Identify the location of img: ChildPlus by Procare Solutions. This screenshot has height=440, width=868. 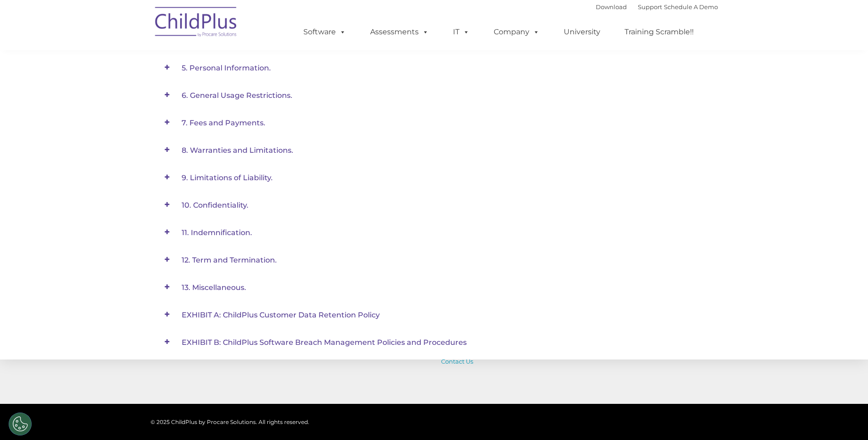
(196, 23).